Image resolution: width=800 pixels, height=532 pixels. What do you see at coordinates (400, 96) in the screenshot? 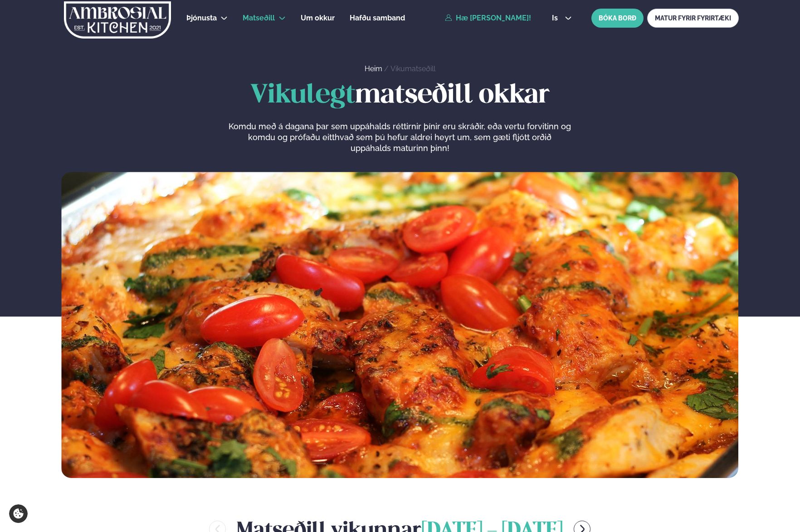
I see `h1: matseðill okkar` at bounding box center [400, 96].